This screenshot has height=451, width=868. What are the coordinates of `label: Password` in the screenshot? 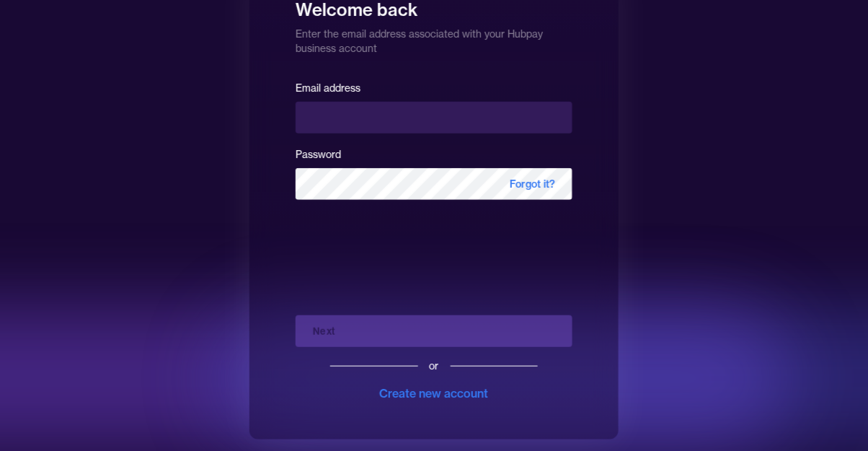 It's located at (318, 155).